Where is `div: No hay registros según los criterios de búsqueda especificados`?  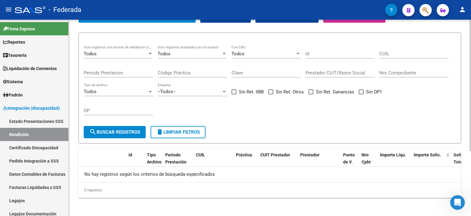
div: No hay registros según los criterios de búsqueda especificados is located at coordinates (270, 174).